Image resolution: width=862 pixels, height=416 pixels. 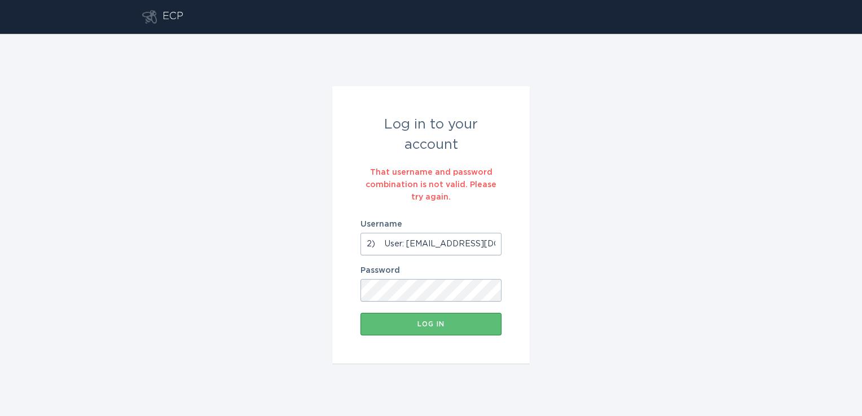 I want to click on button: Log in, so click(x=431, y=324).